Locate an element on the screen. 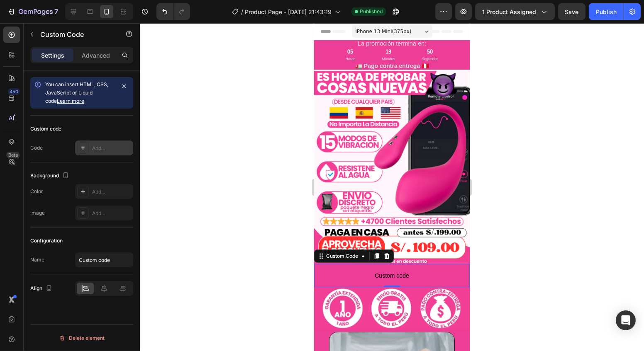 This screenshot has height=351, width=644. div: Align is located at coordinates (42, 289).